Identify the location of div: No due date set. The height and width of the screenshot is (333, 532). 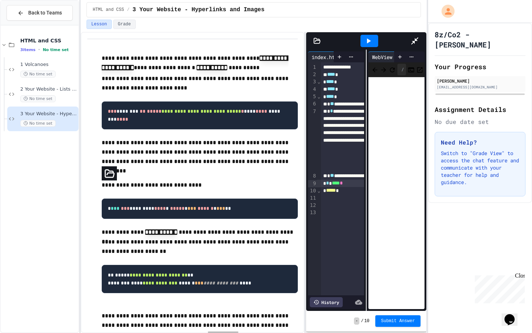
(480, 122).